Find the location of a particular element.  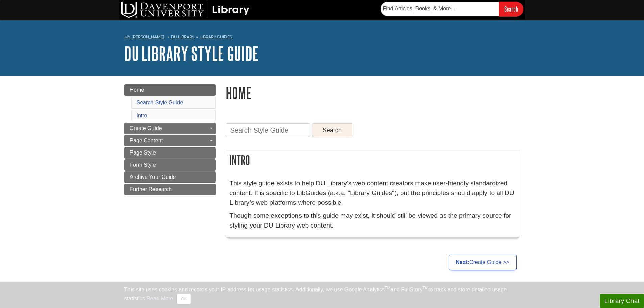

a: Search Style Guide is located at coordinates (160, 103).